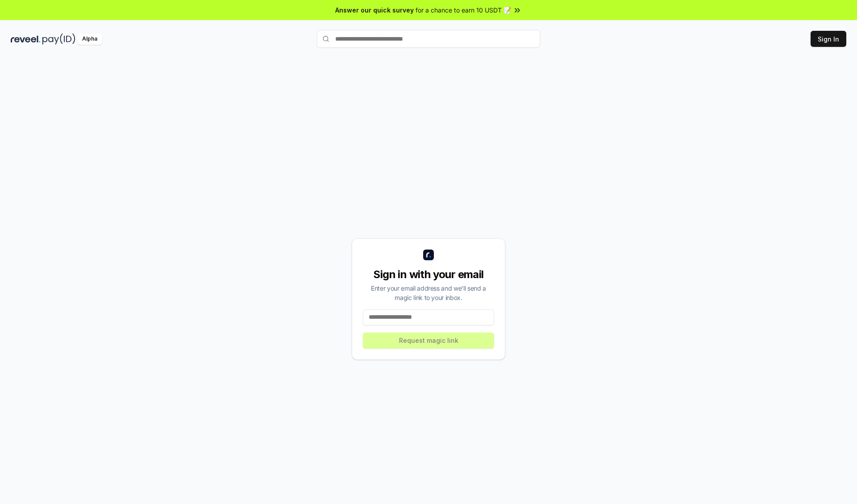 This screenshot has width=857, height=504. What do you see at coordinates (59, 39) in the screenshot?
I see `img: pay_id` at bounding box center [59, 39].